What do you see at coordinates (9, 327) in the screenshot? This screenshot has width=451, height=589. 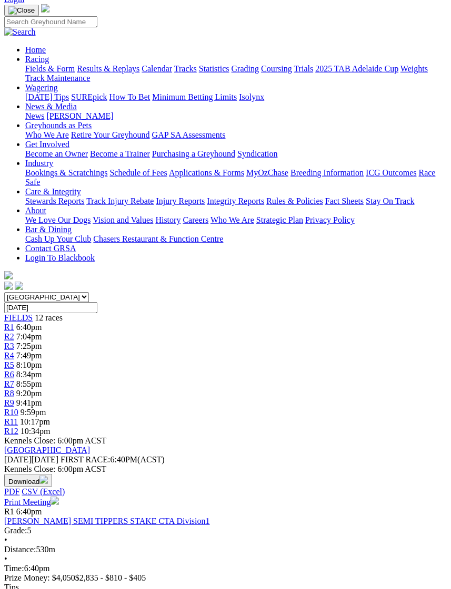 I see `a: R1` at bounding box center [9, 327].